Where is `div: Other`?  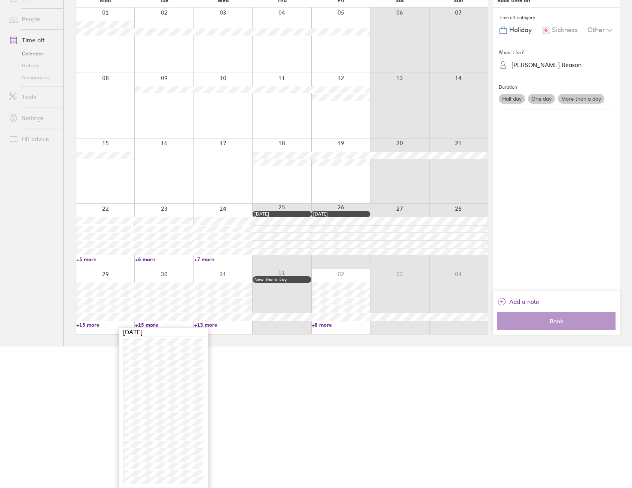
div: Other is located at coordinates (601, 30).